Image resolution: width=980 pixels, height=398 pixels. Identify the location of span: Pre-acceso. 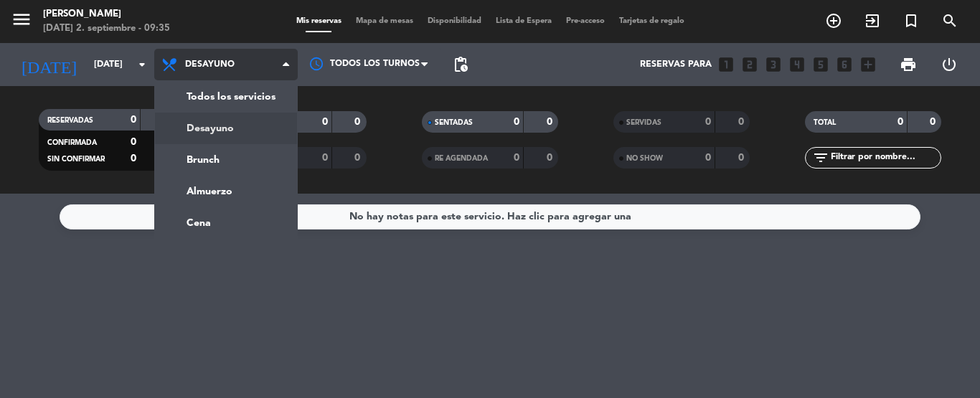
(585, 21).